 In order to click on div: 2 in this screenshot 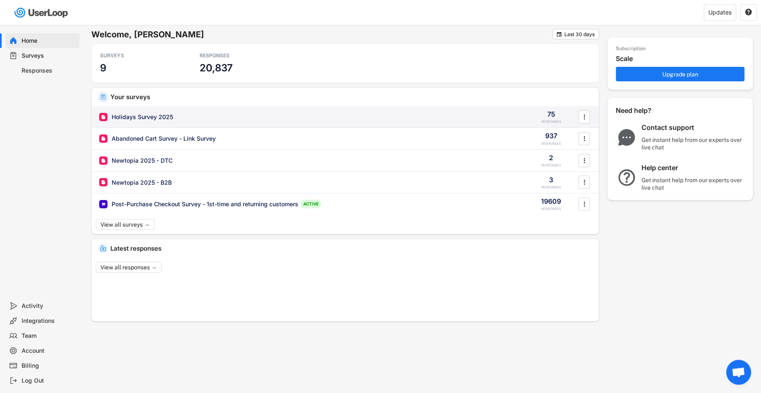, I will do `click(551, 158)`.